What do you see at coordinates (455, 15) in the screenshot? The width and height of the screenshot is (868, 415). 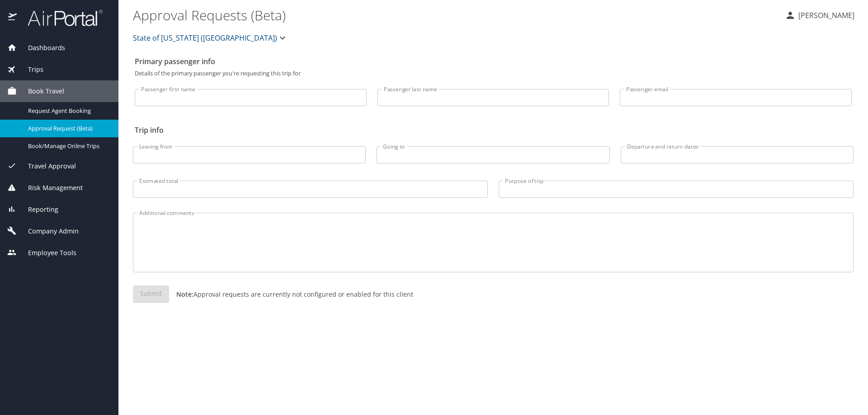 I see `h1: Approval Requests (Beta)` at bounding box center [455, 15].